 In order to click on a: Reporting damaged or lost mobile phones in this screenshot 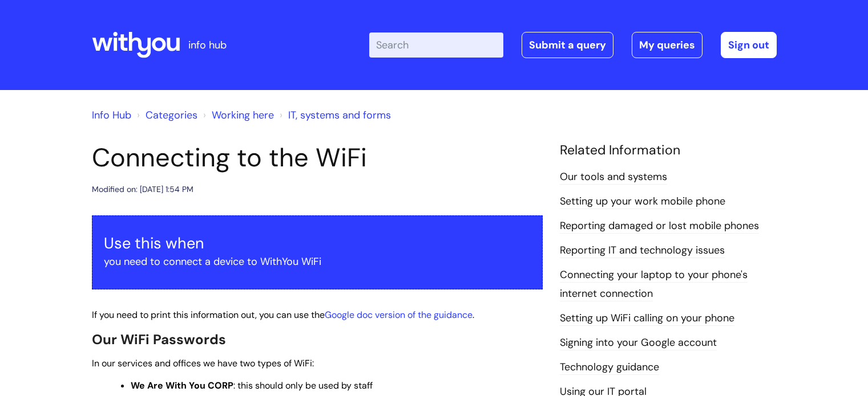, I will do `click(659, 227)`.